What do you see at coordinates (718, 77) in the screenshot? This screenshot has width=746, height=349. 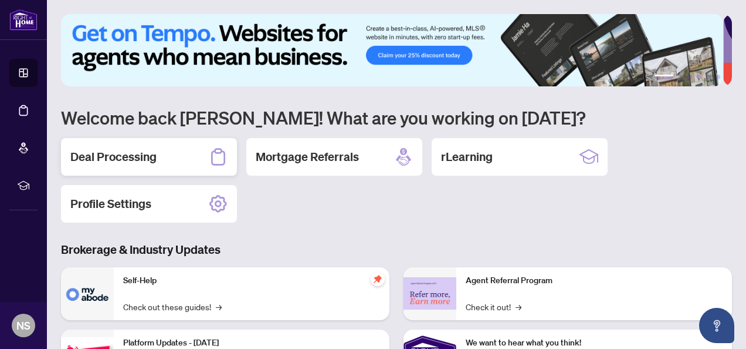 I see `button: 6` at bounding box center [718, 77].